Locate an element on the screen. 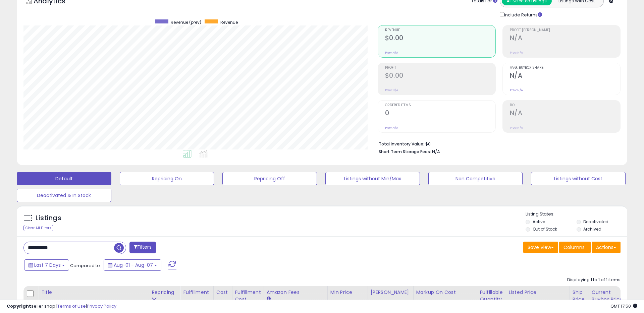 Image resolution: width=644 pixels, height=313 pixels. button: Repricing On is located at coordinates (167, 179).